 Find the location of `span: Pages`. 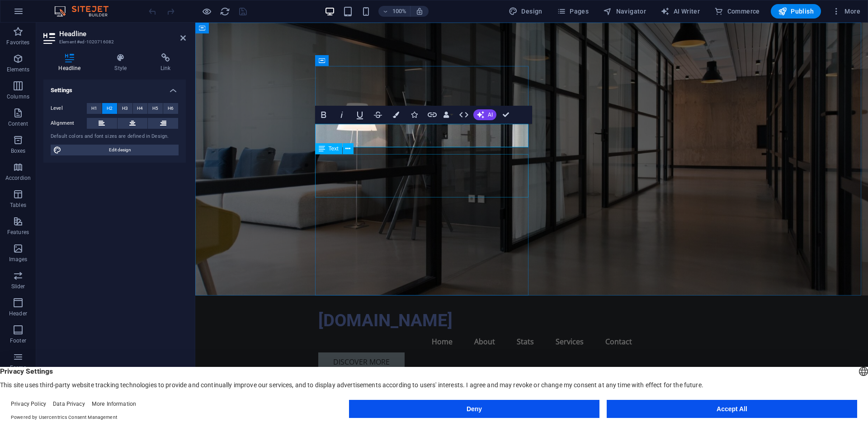

span: Pages is located at coordinates (573, 11).